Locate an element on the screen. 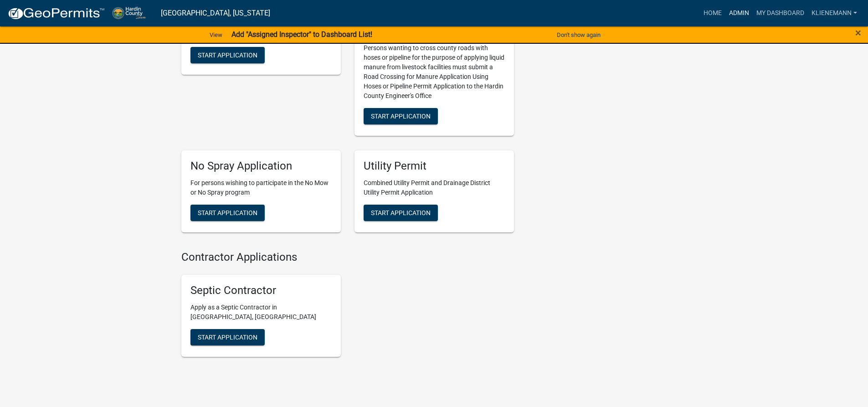 Image resolution: width=868 pixels, height=407 pixels. p: Persons wanting to cross county roads with hoses or pipeline for the purpose of applying liquid m... is located at coordinates (434, 72).